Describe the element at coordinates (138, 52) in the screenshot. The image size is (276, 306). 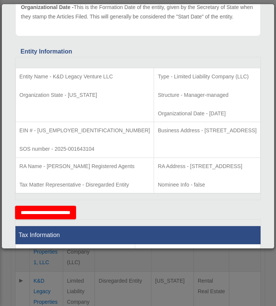
I see `div: Entity Information` at that location.